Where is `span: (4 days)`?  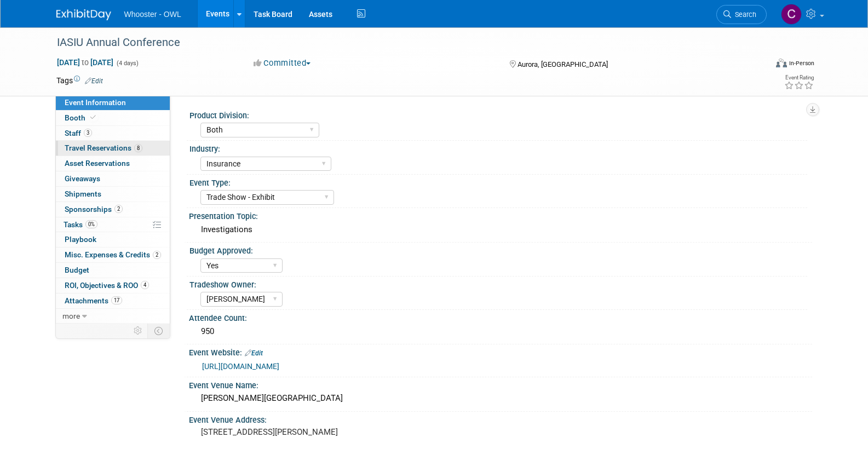 span: (4 days) is located at coordinates (127, 63).